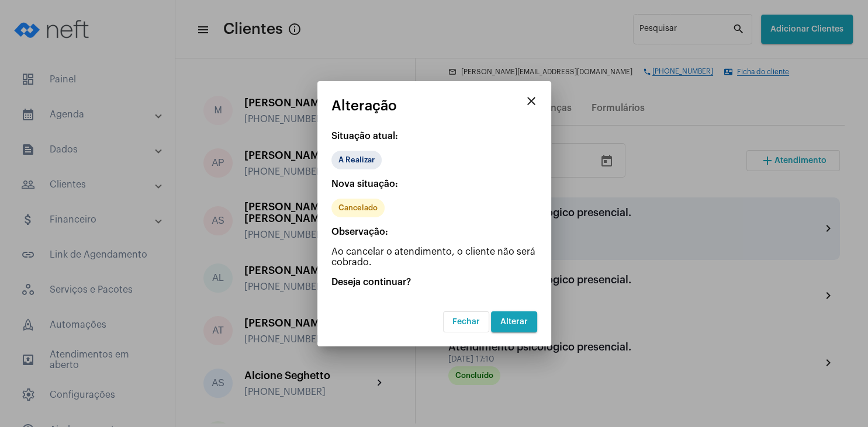 This screenshot has height=427, width=868. I want to click on mat-chip: Cancelado, so click(358, 208).